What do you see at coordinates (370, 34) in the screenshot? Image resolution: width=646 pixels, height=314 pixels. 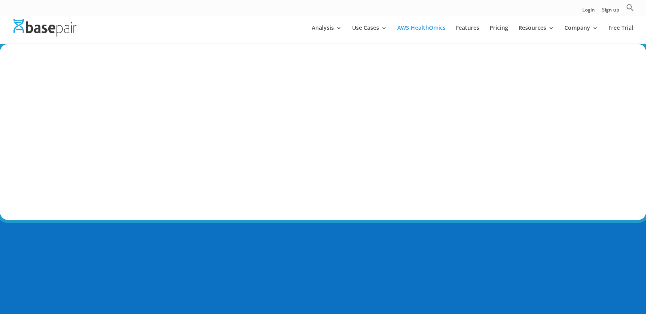 I see `a: Use Cases` at bounding box center [370, 34].